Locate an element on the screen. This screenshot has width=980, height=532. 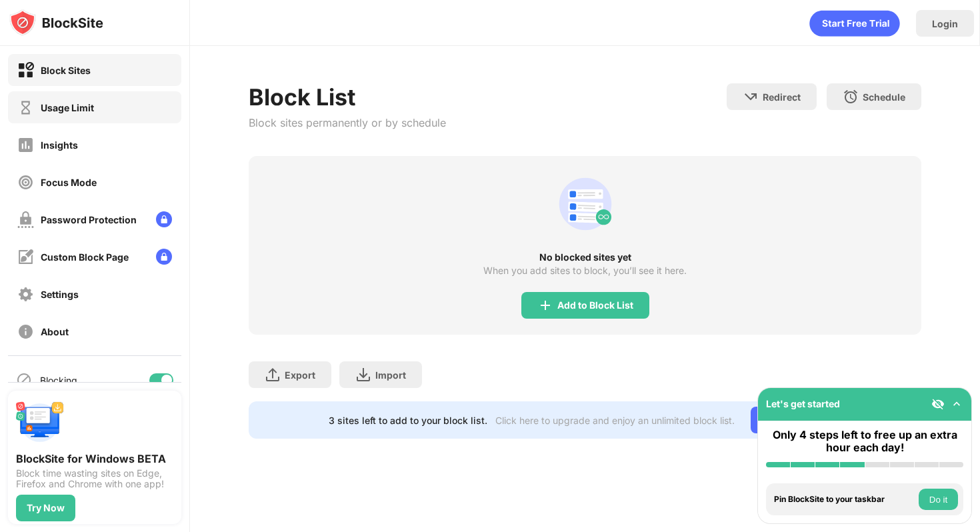
div: Only 4 steps left to free up an extra hour each day! is located at coordinates (865, 441).